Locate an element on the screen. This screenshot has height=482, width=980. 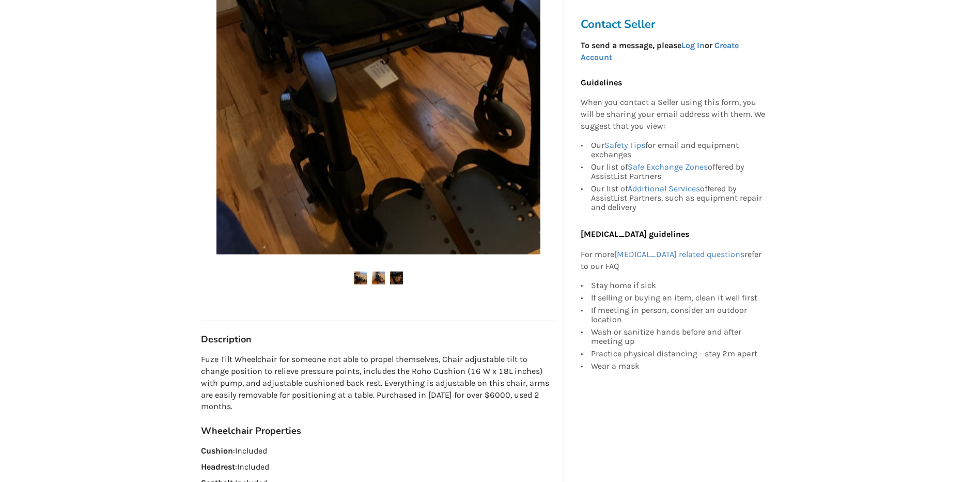
h3: Description is located at coordinates (378, 339).